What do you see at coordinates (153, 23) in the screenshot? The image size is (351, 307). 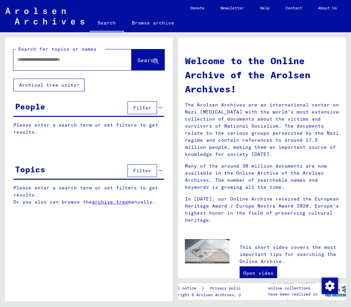 I see `a: Browse archive` at bounding box center [153, 23].